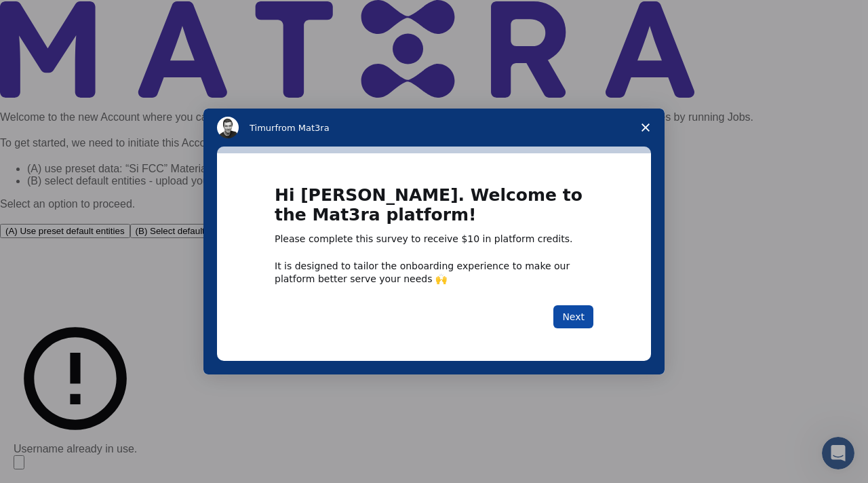  Describe the element at coordinates (301, 128) in the screenshot. I see `span: from Mat3ra` at that location.